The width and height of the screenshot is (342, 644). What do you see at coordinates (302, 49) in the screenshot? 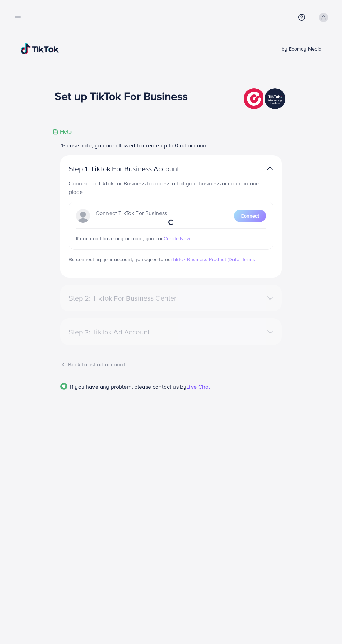
I see `span: by Ecomdy Media` at bounding box center [302, 49].